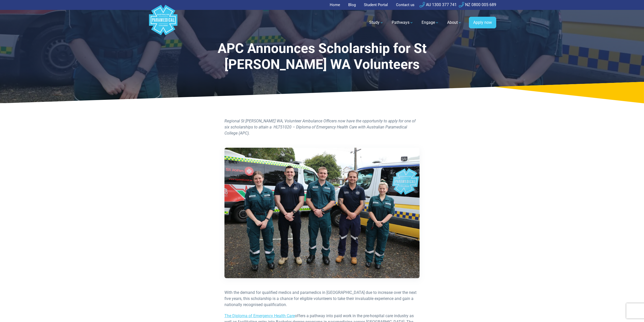 This screenshot has height=322, width=644. Describe the element at coordinates (431, 23) in the screenshot. I see `a: Engage` at that location.